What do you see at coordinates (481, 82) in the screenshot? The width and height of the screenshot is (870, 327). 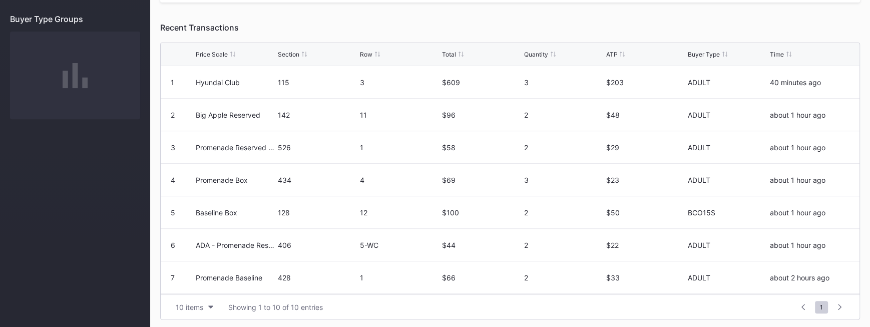 I see `div: $609` at bounding box center [481, 82].